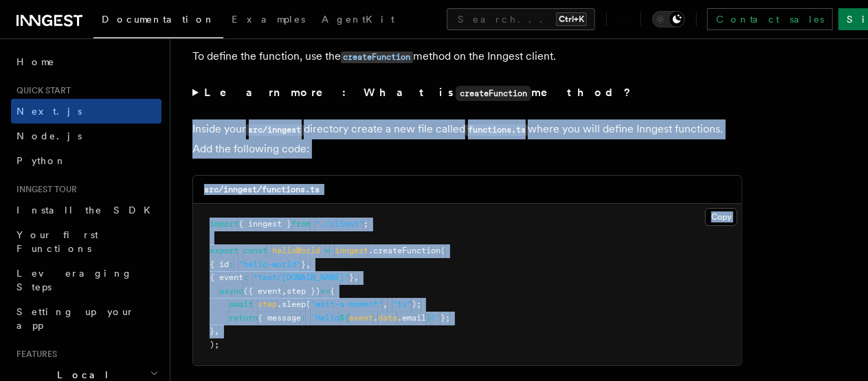 The image size is (868, 381). Describe the element at coordinates (49, 112) in the screenshot. I see `span: Next.js` at that location.